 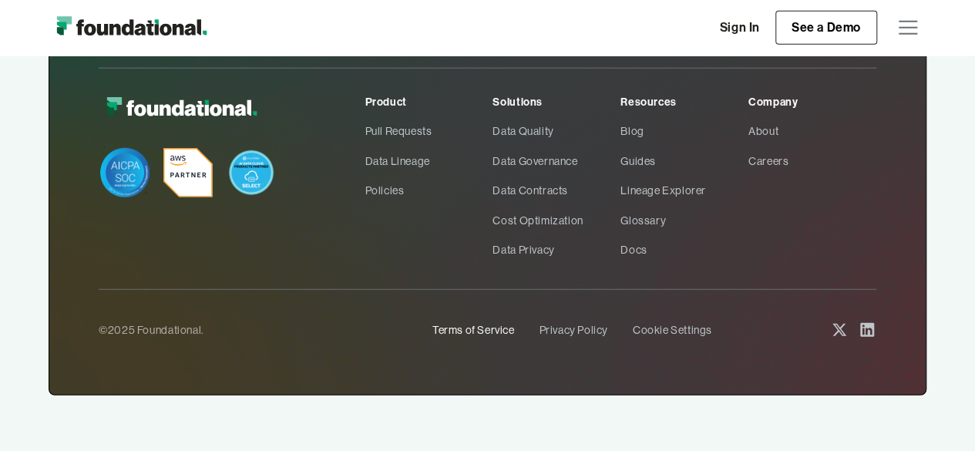 What do you see at coordinates (684, 190) in the screenshot?
I see `a: Lineage Explorer` at bounding box center [684, 190].